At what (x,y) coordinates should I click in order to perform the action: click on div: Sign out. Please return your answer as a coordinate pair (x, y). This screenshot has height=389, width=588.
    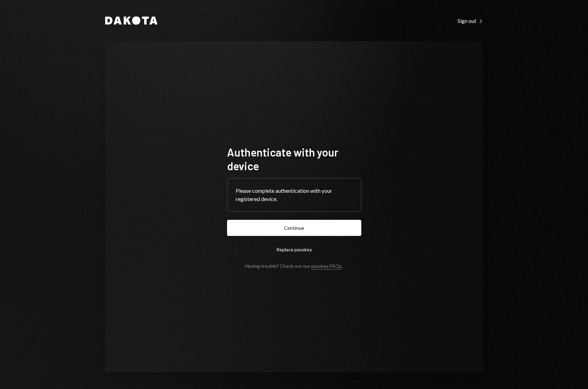
    Looking at the image, I should click on (470, 21).